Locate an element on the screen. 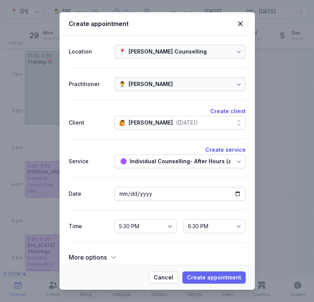 The image size is (314, 302). div: Client is located at coordinates (89, 123).